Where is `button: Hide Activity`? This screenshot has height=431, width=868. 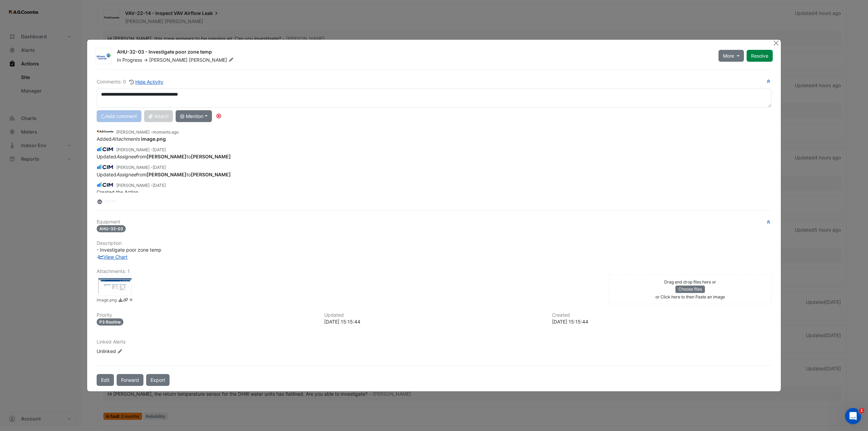 button: Hide Activity is located at coordinates (147, 82).